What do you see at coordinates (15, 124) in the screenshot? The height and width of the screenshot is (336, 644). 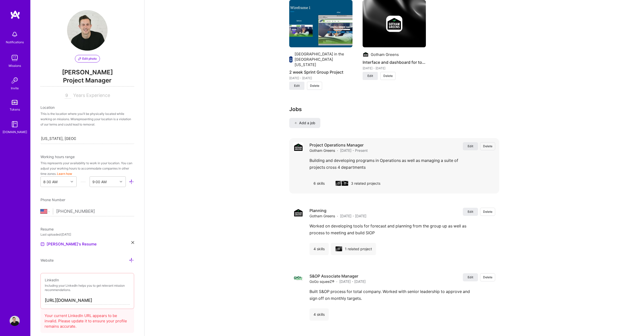 I see `img: guide book` at bounding box center [15, 124].